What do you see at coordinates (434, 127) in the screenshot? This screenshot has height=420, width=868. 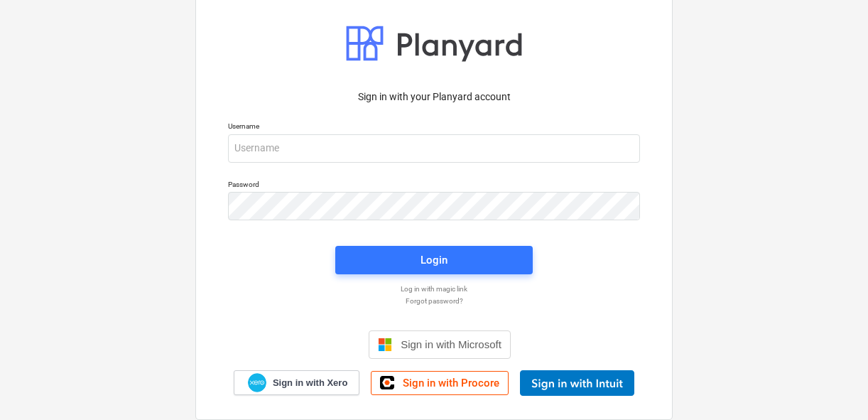 I see `p: Username` at bounding box center [434, 127].